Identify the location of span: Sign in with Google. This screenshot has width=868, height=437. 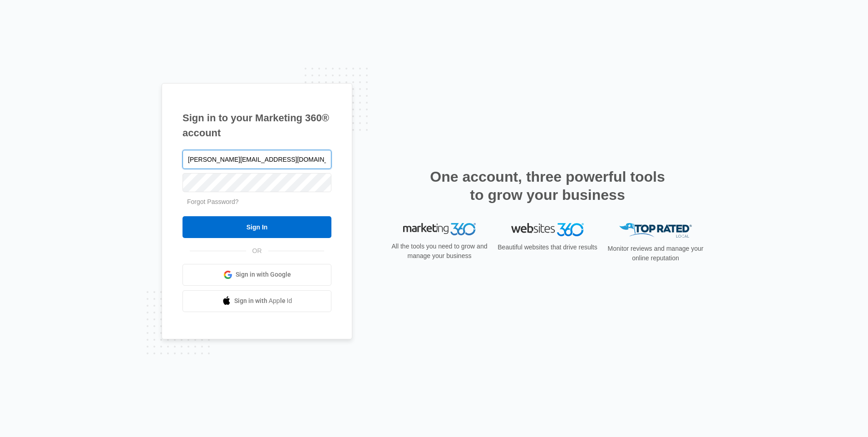
(263, 275).